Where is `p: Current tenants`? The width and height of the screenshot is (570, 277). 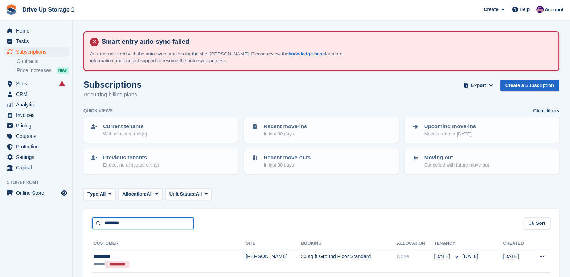
p: Current tenants is located at coordinates (125, 127).